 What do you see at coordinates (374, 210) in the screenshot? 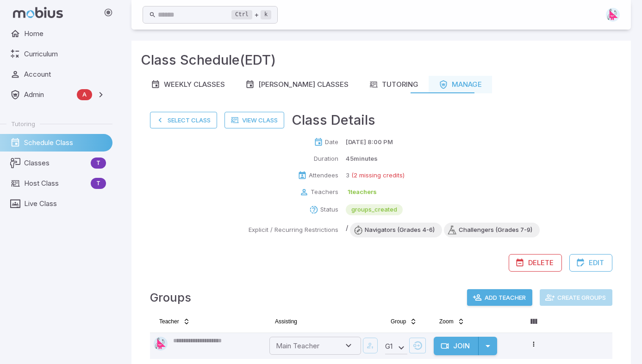
I see `span: groups_created` at bounding box center [374, 210].